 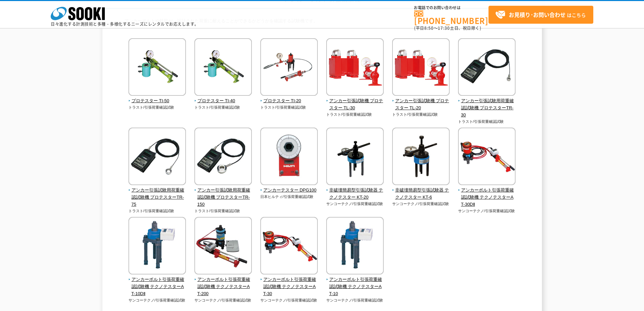 What do you see at coordinates (355, 67) in the screenshot?
I see `img: アンカー引張試験機 プロテスター TL-30` at bounding box center [355, 67].